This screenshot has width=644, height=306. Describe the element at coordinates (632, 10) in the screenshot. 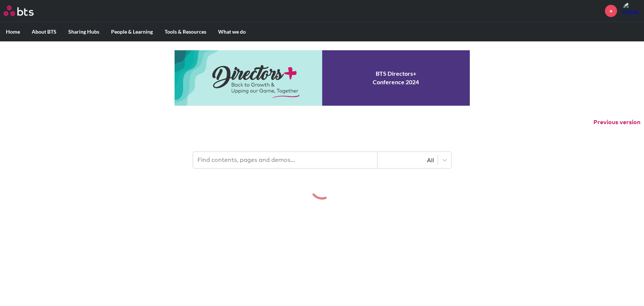

I see `a: Profile` at that location.